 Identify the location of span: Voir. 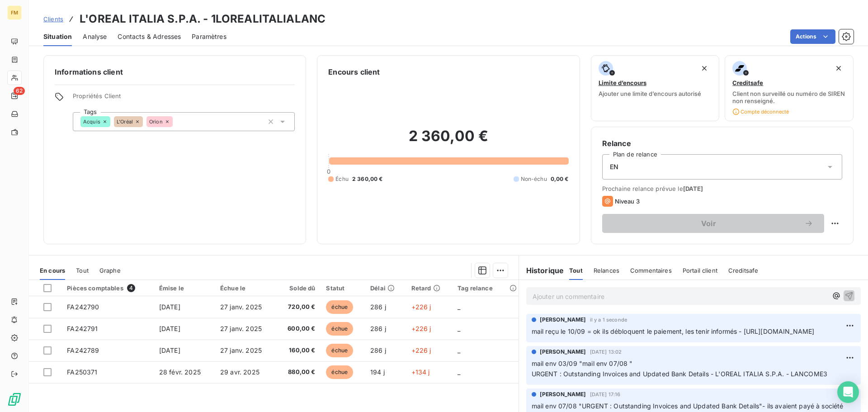
(709, 224).